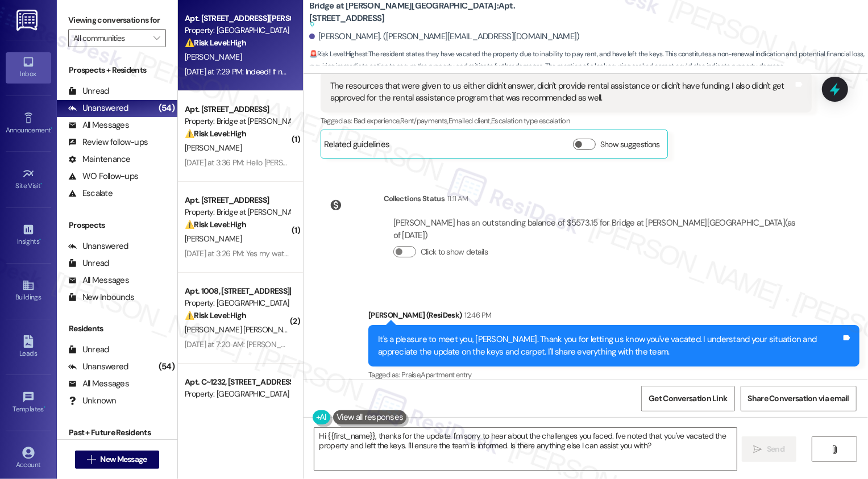 The image size is (868, 479). I want to click on img: ResiDesk Logo, so click(28, 20).